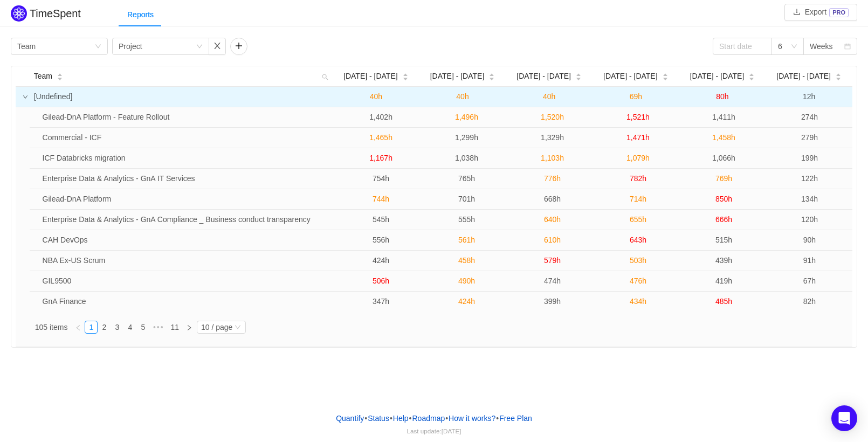 This screenshot has width=868, height=442. I want to click on span: 120h, so click(809, 219).